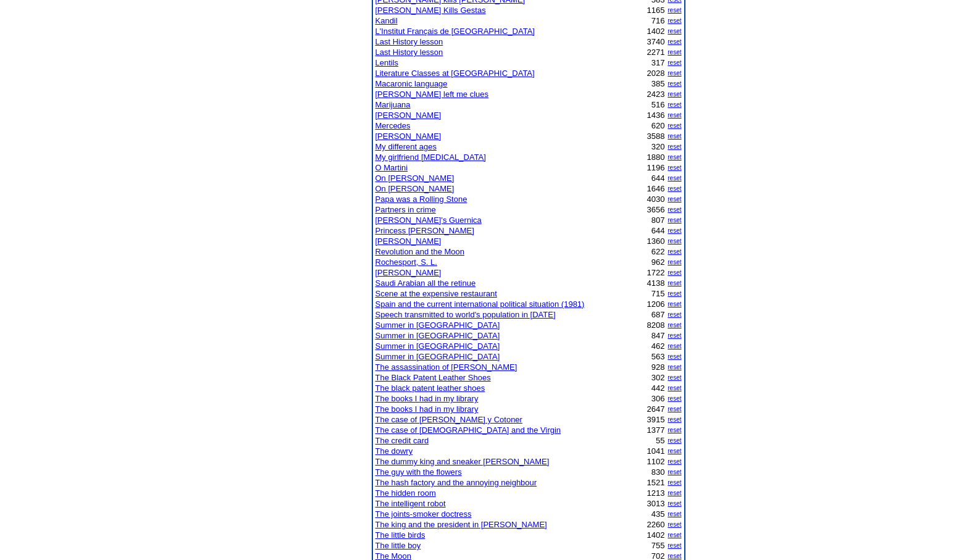  Describe the element at coordinates (656, 451) in the screenshot. I see `font: 1041` at that location.